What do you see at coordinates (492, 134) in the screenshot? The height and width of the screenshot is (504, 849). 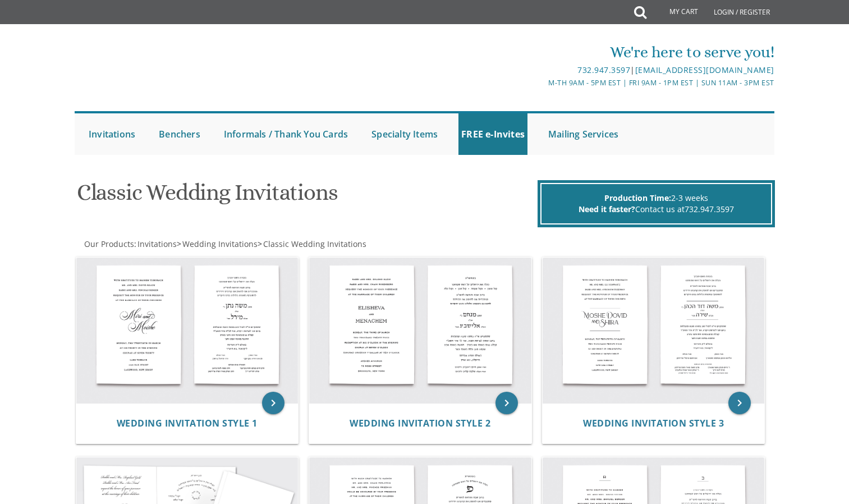 I see `a: FREE e-Invites` at bounding box center [492, 134].